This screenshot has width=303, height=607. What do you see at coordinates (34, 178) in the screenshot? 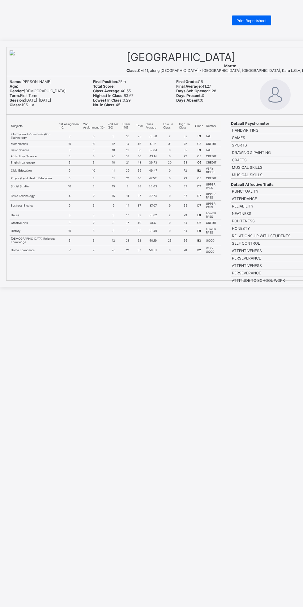
I see `td: Physical and Health Education` at bounding box center [34, 178].